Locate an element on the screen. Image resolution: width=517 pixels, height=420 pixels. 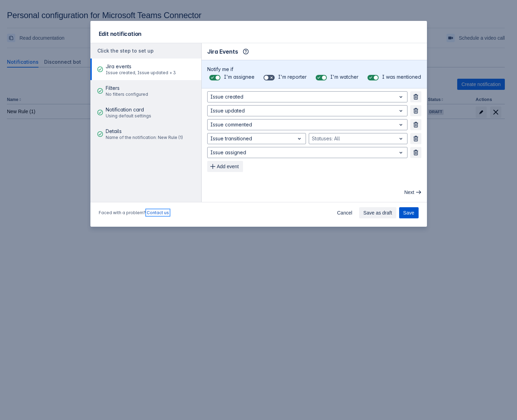
span: Filters is located at coordinates (127, 88).